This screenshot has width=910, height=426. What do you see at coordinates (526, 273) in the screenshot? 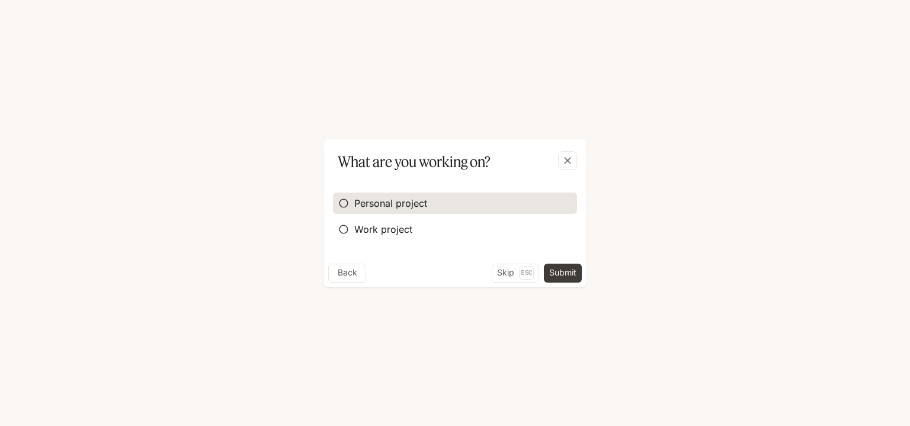
I see `p: Esc` at bounding box center [526, 273].